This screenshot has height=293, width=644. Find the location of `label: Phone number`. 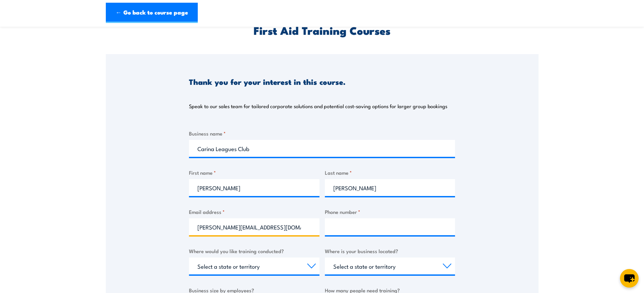

label: Phone number is located at coordinates (390, 211).